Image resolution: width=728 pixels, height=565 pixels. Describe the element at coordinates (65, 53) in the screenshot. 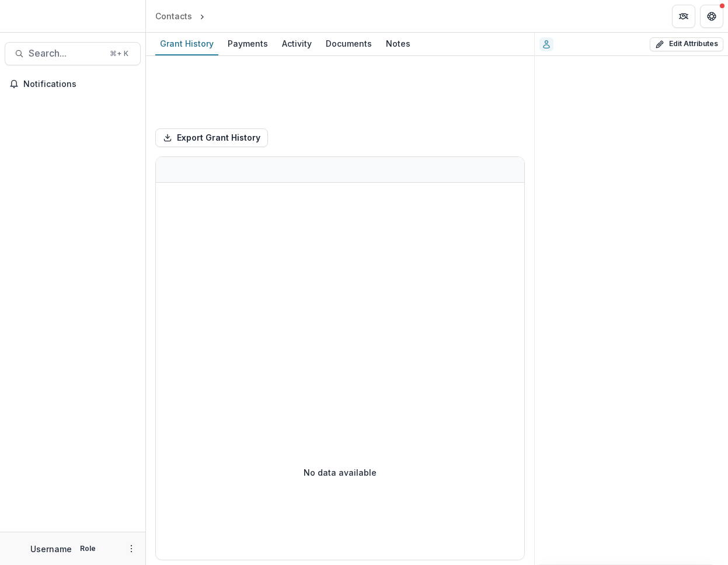

I see `span: Search...` at that location.